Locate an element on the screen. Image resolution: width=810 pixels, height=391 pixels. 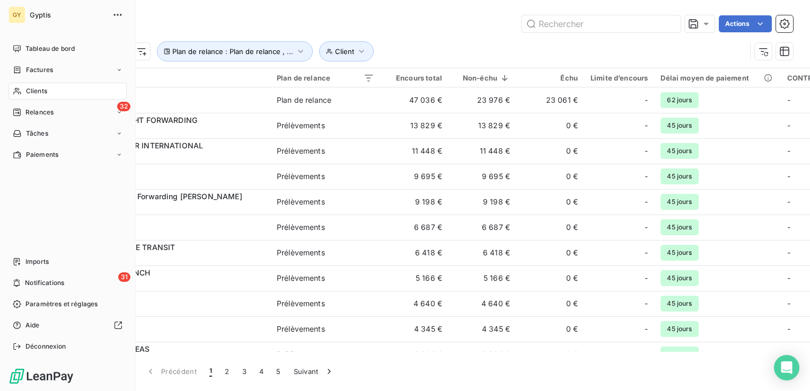
div: Échu is located at coordinates (550, 78).